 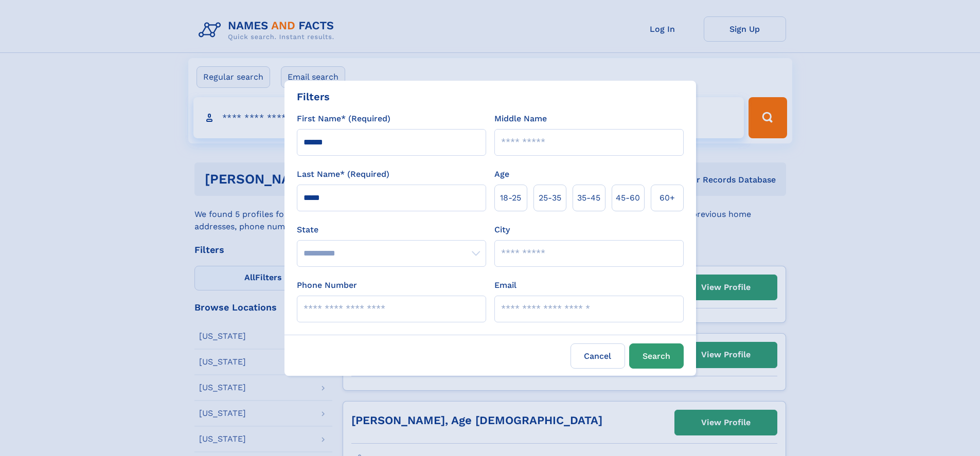 What do you see at coordinates (598, 356) in the screenshot?
I see `label: Cancel` at bounding box center [598, 356].